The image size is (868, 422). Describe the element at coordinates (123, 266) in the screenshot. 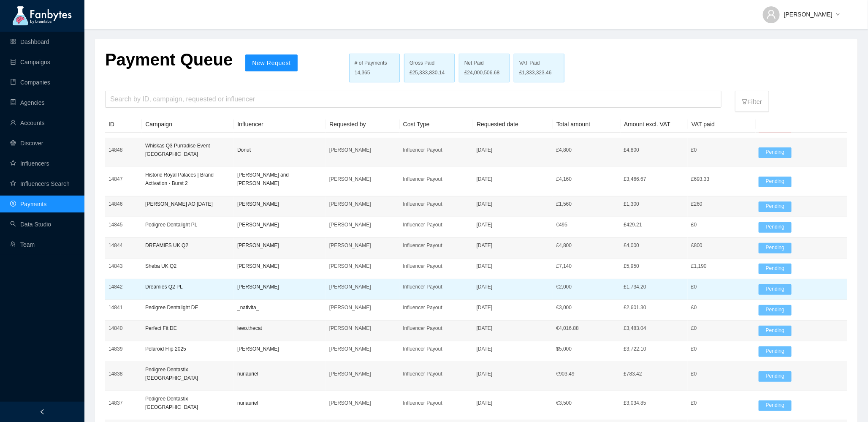

I see `p: 14843` at that location.